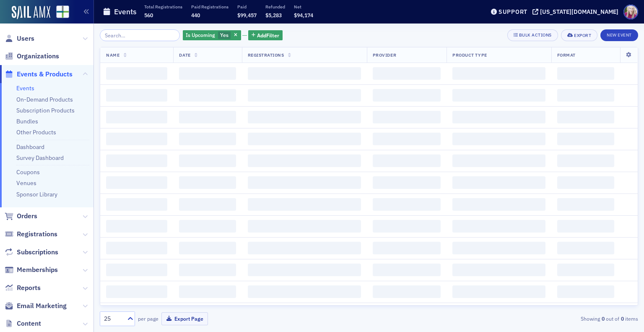 The width and height of the screenshot is (644, 332). Describe the element at coordinates (536, 35) in the screenshot. I see `div: Bulk Actions` at that location.